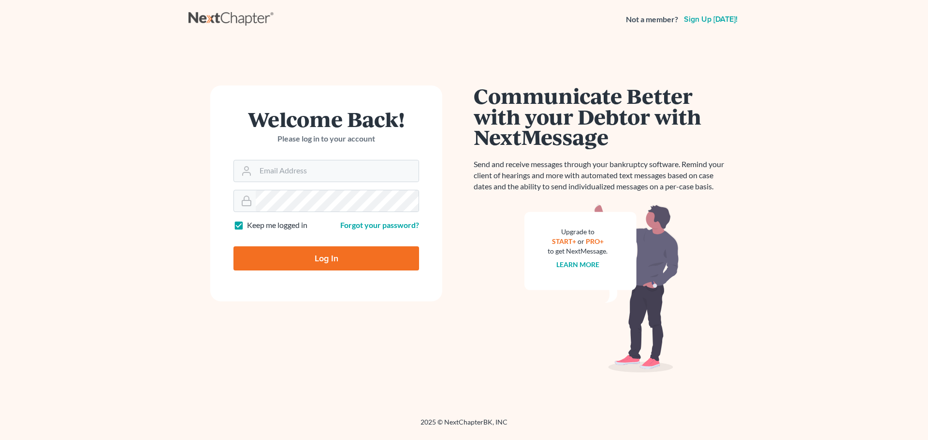 Image resolution: width=928 pixels, height=440 pixels. What do you see at coordinates (564, 241) in the screenshot?
I see `a: START+` at bounding box center [564, 241].